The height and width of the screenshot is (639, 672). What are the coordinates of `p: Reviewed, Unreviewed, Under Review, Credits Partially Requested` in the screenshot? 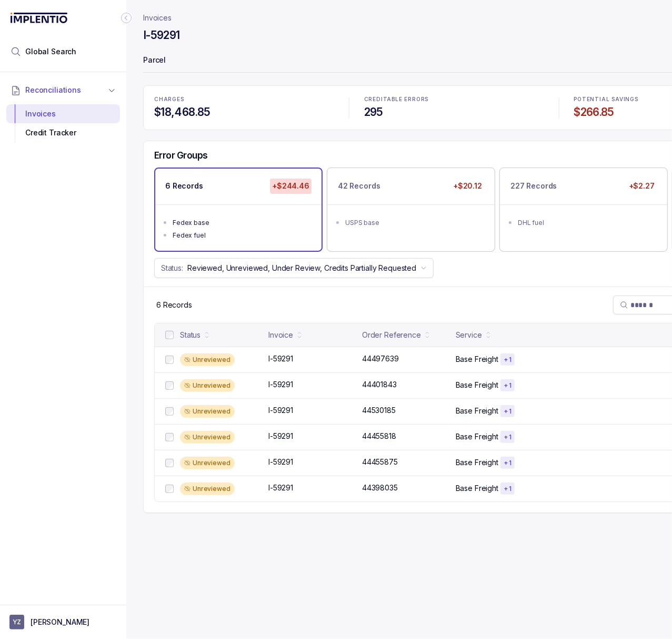 It's located at (301, 268).